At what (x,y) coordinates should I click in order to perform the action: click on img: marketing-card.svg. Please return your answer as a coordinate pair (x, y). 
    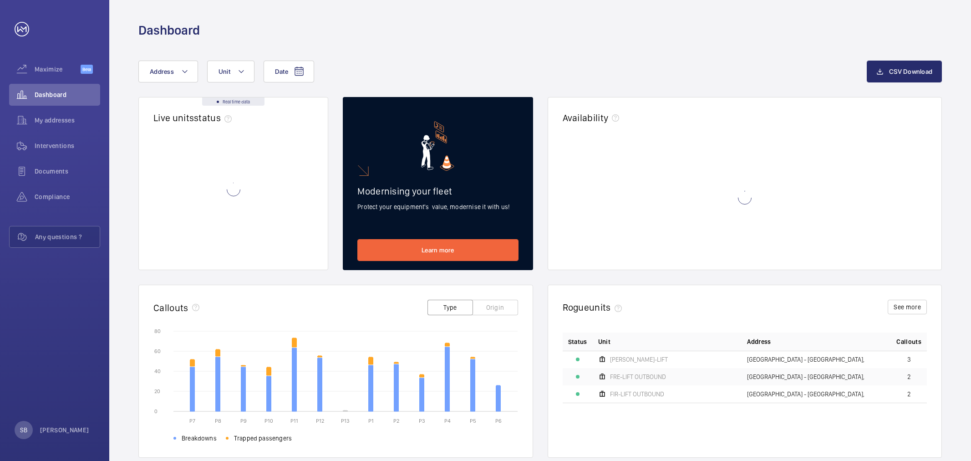
    Looking at the image, I should click on (438, 146).